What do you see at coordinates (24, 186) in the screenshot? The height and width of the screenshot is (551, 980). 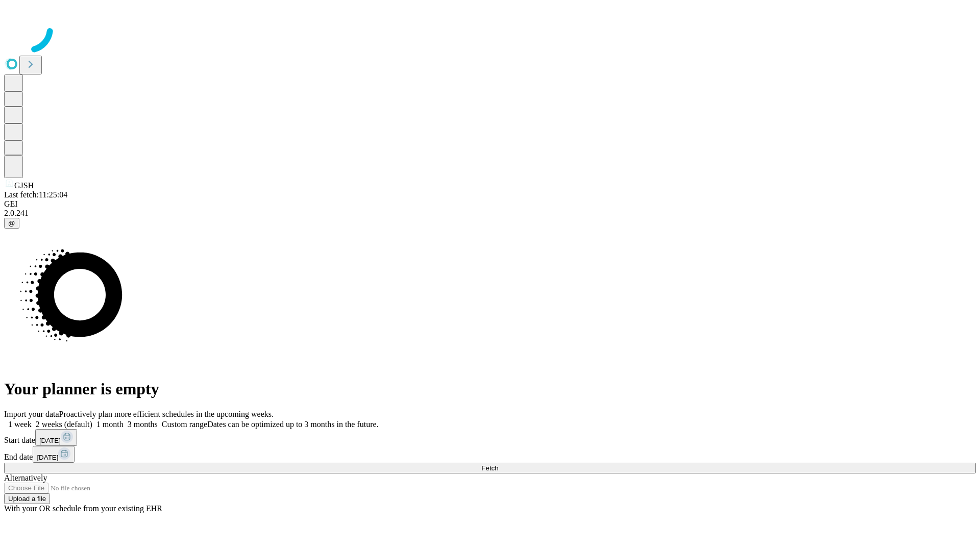 I see `span: GJSH` at bounding box center [24, 186].